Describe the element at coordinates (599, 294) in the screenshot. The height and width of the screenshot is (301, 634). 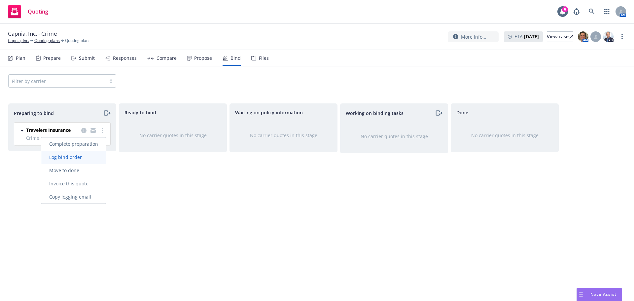
I see `button: Nova Assist` at that location.